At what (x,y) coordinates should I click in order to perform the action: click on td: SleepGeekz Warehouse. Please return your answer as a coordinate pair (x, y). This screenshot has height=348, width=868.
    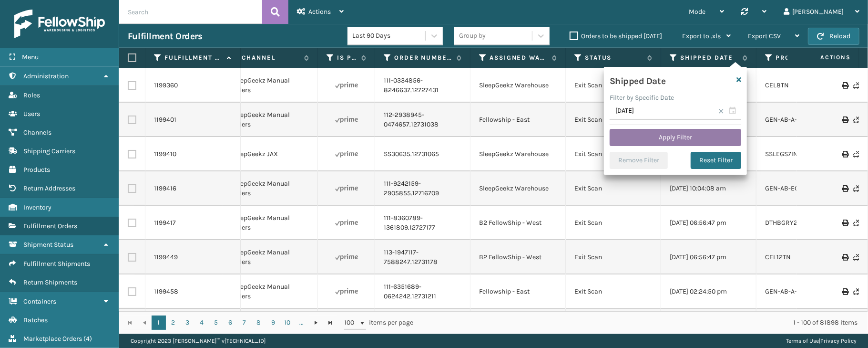
    Looking at the image, I should click on (518, 85).